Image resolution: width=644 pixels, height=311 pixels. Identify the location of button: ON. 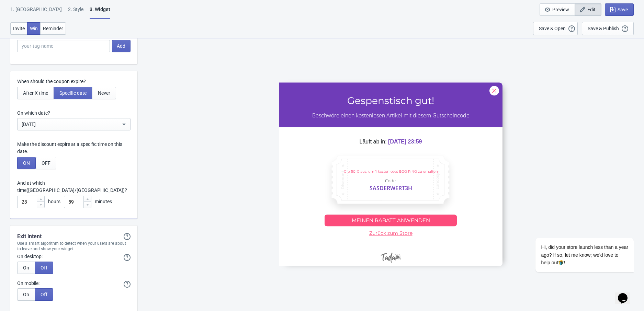
(26, 163).